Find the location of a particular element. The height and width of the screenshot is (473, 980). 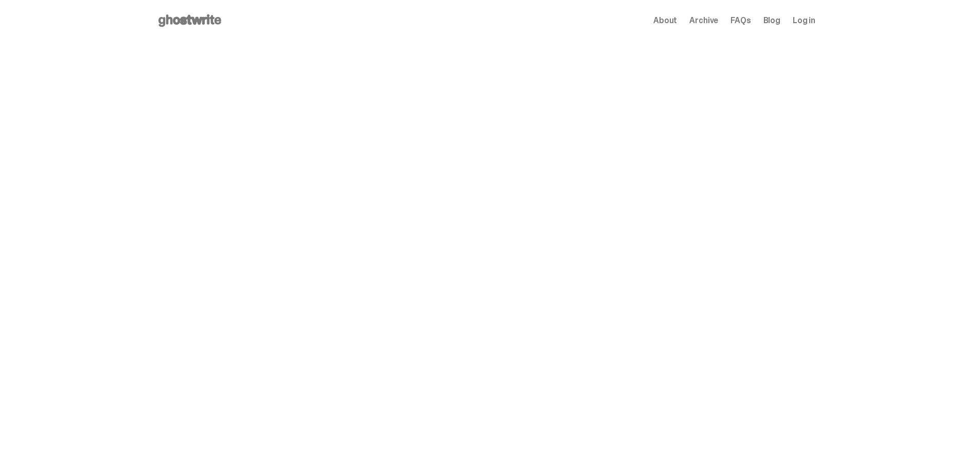

a: FAQs is located at coordinates (740, 20).